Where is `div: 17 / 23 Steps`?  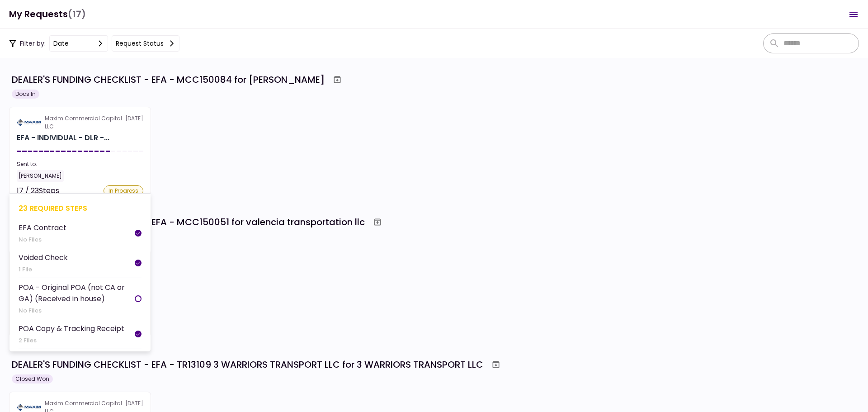
div: 17 / 23 Steps is located at coordinates (38, 191).